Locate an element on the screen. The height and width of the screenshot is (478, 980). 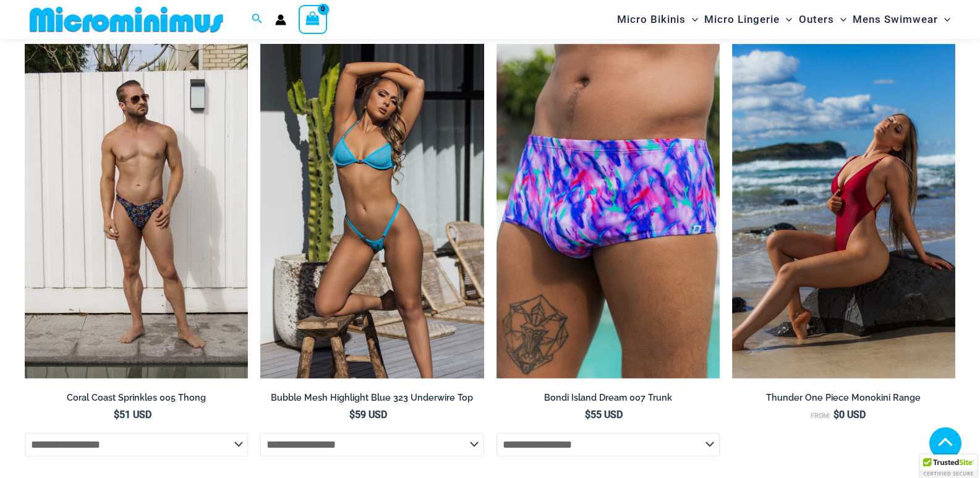
bdi: 55 USD is located at coordinates (603, 414).